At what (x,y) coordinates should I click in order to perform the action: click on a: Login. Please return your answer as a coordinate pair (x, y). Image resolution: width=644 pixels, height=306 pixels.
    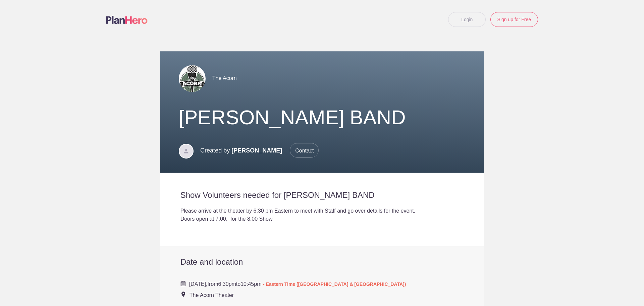
    Looking at the image, I should click on (467, 19).